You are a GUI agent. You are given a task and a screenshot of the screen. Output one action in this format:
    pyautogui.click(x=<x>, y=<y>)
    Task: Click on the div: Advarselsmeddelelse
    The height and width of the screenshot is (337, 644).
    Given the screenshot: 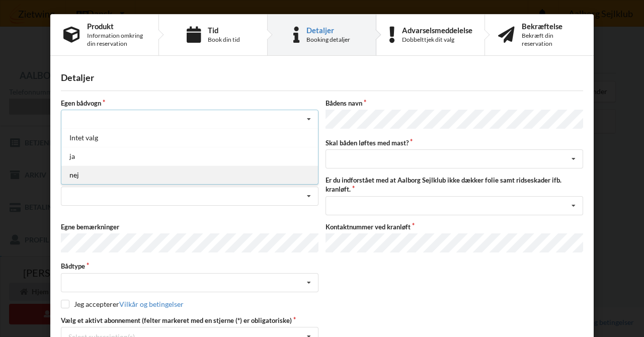 What is the action you would take?
    pyautogui.click(x=437, y=30)
    